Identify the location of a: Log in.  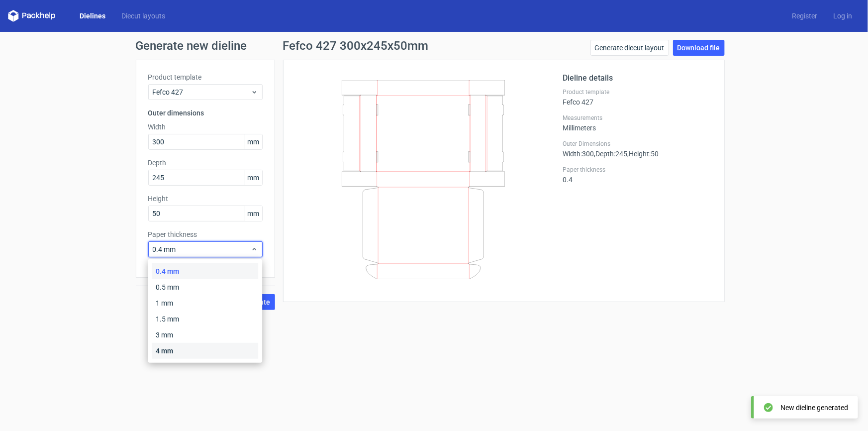
(843, 16).